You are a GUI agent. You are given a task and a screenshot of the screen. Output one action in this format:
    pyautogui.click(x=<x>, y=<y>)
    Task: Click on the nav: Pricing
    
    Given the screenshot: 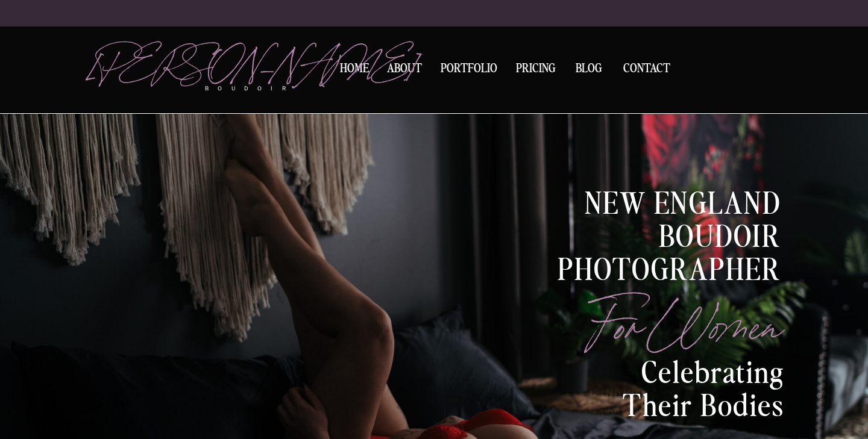 What is the action you would take?
    pyautogui.click(x=535, y=71)
    